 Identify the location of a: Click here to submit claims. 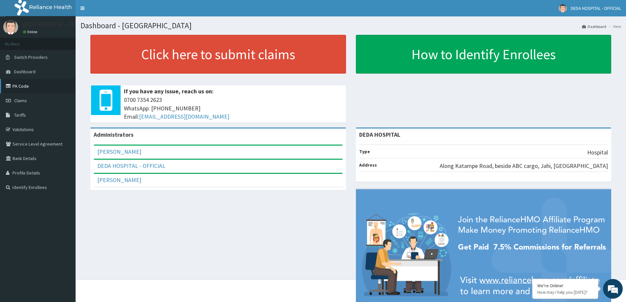
(218, 54).